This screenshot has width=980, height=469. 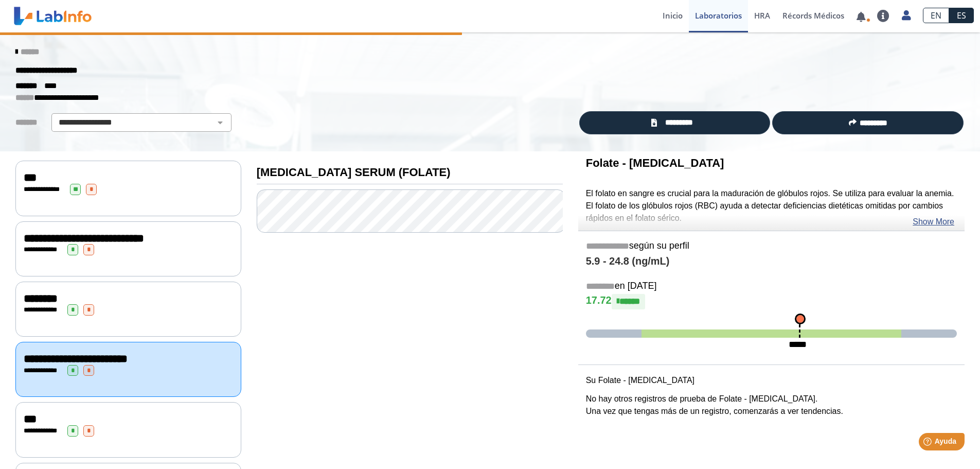 I want to click on a: Show More, so click(x=934, y=222).